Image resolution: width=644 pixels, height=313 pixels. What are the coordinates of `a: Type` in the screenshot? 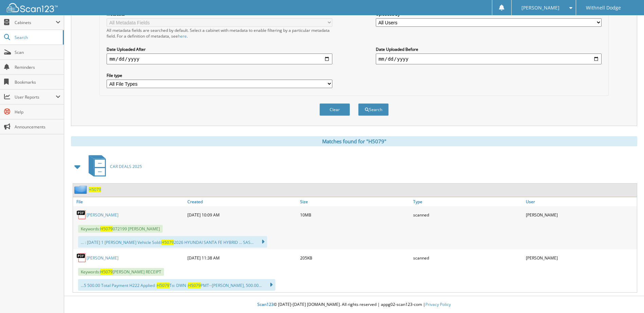 It's located at (468, 202).